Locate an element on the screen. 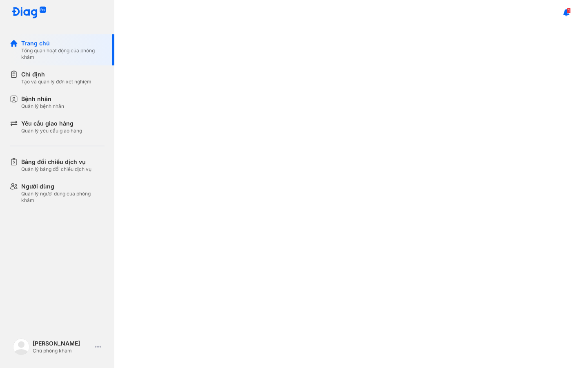 This screenshot has height=368, width=588. div: Bệnh nhân is located at coordinates (43, 99).